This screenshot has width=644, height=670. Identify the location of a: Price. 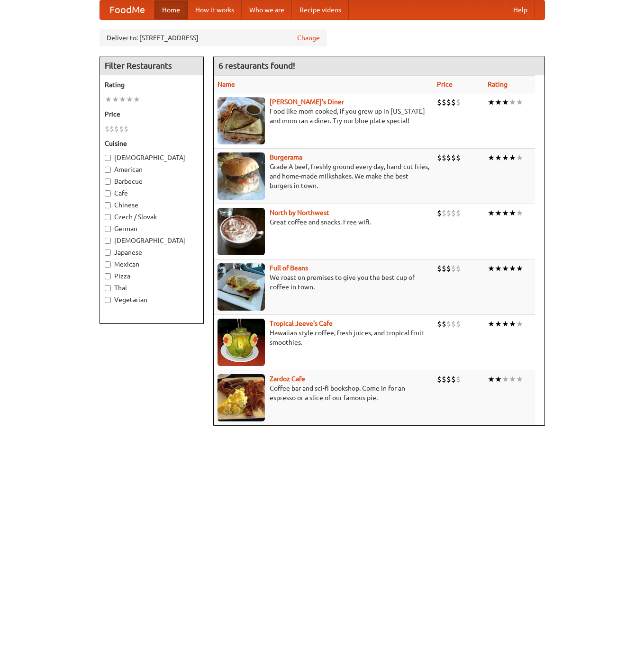
(444, 85).